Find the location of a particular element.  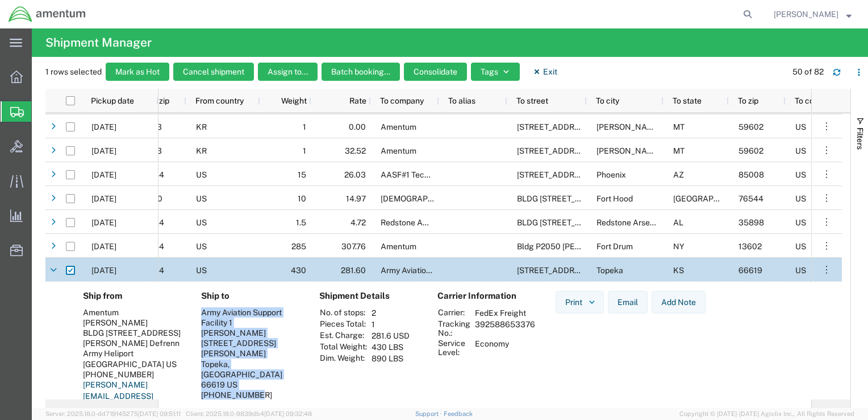

span: TX is located at coordinates (714, 198).